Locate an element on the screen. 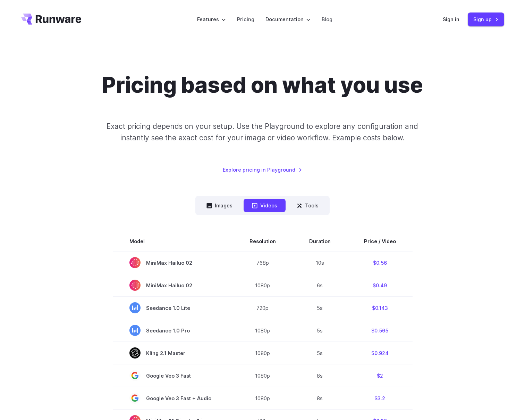 The image size is (525, 420). p: Exact pricing depends on your setup. Use the Playground to explore any configuration and instantl... is located at coordinates (263, 132).